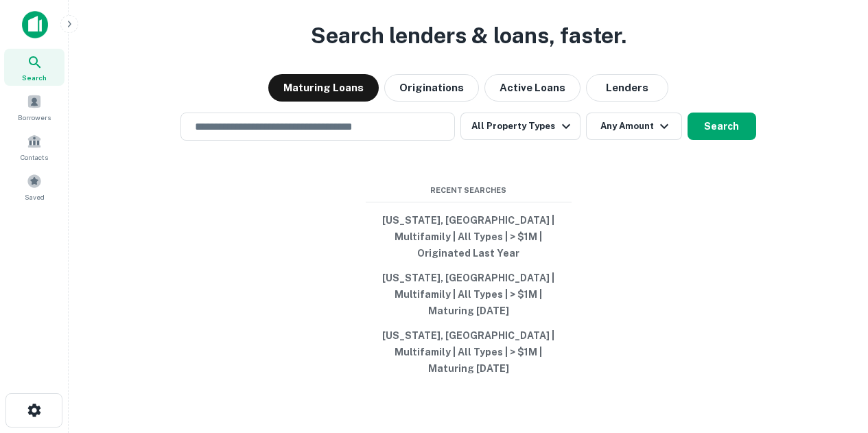  I want to click on a: Search, so click(35, 67).